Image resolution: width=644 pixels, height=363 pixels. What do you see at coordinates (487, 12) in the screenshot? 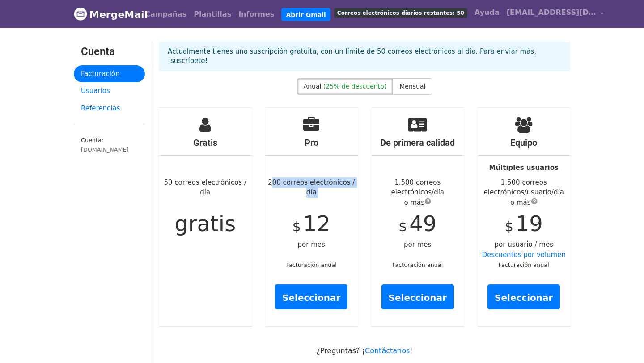
I see `font: Ayuda` at bounding box center [487, 12].